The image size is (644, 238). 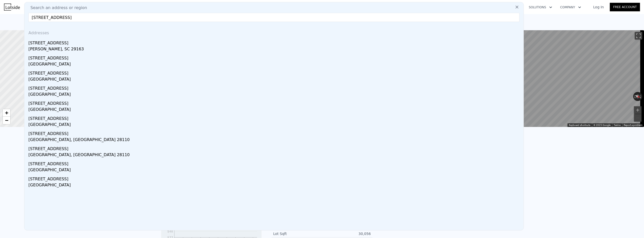 What do you see at coordinates (274, 18) in the screenshot?
I see `input: Enter an address, city, region, neighborhood or zip code` at bounding box center [274, 18].